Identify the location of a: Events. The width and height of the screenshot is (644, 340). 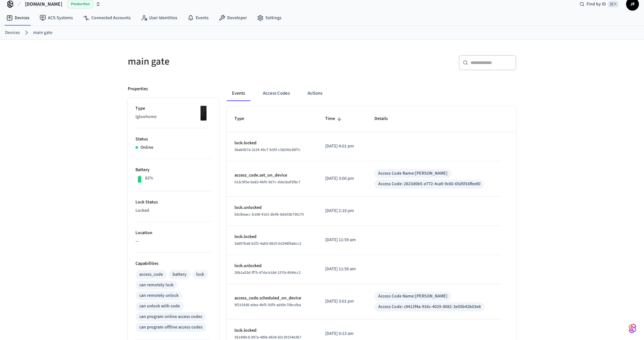
(198, 18).